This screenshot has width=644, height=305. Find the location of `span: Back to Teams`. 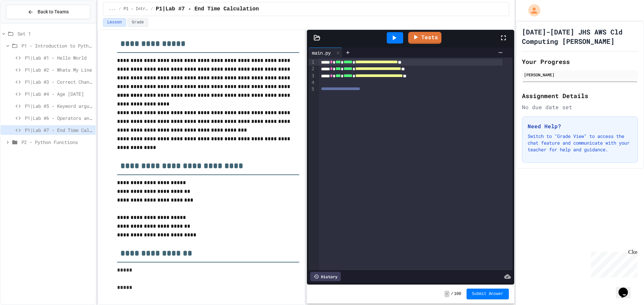

span: Back to Teams is located at coordinates (53, 11).